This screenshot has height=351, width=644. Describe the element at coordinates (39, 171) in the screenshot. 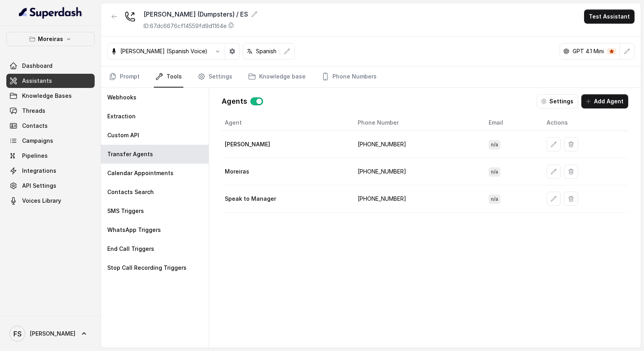

I see `span: Integrations` at that location.